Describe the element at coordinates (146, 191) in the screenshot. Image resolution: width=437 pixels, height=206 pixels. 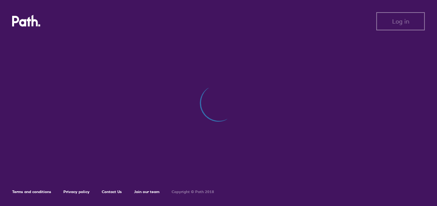
I see `a: Join our team` at that location.